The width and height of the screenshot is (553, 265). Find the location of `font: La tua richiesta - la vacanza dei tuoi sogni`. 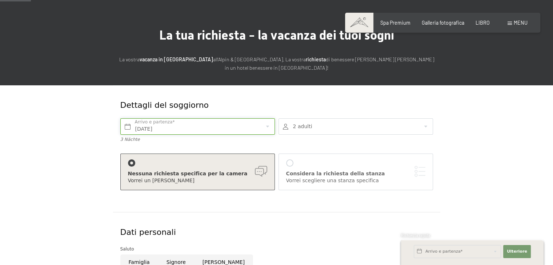

font: La tua richiesta - la vacanza dei tuoi sogni is located at coordinates (277, 35).